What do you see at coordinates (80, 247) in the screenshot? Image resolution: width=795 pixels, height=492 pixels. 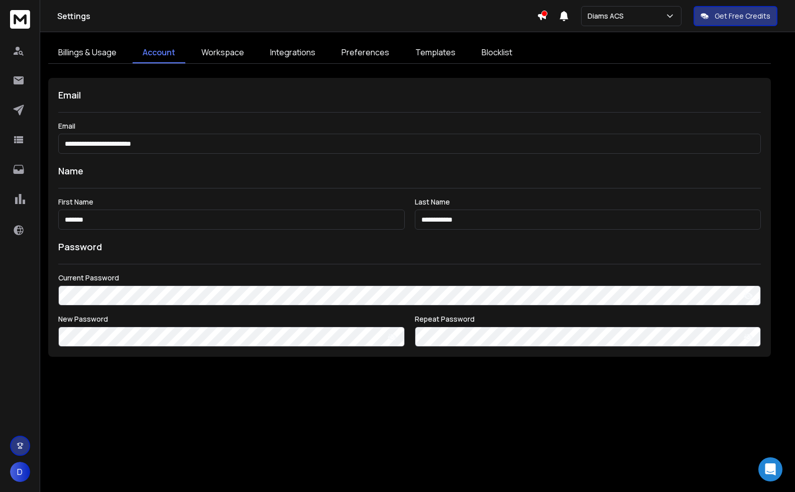 I see `h1: Password` at bounding box center [80, 247].